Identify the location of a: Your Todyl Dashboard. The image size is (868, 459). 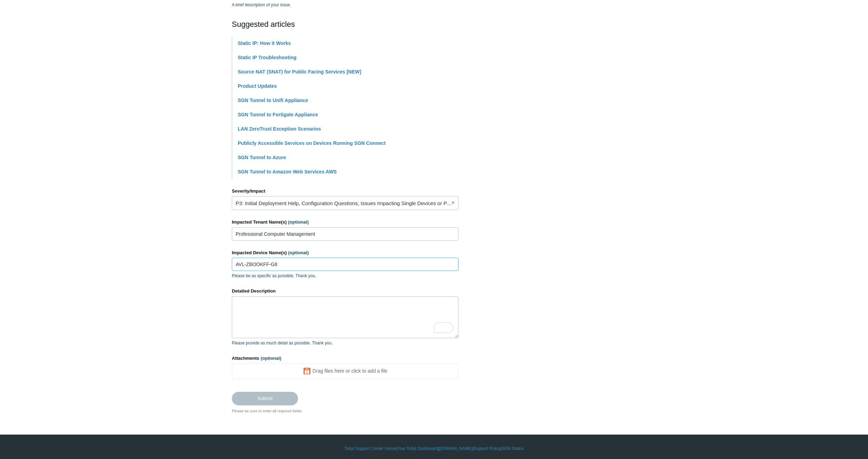
(417, 449).